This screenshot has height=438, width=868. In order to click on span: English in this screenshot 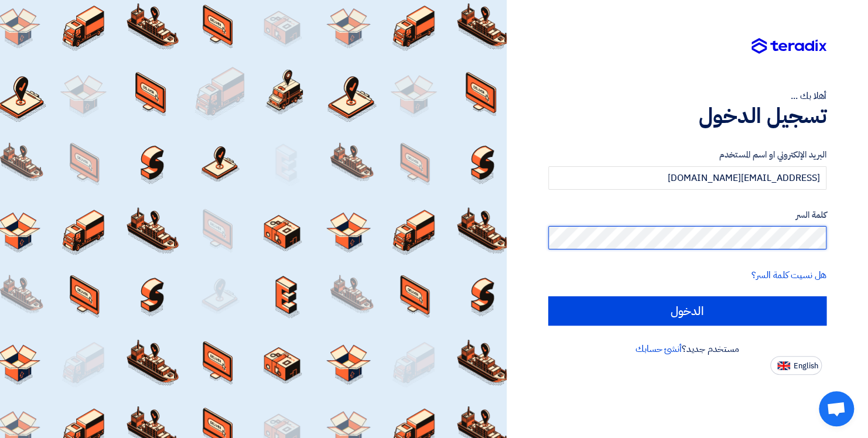, I will do `click(806, 366)`.